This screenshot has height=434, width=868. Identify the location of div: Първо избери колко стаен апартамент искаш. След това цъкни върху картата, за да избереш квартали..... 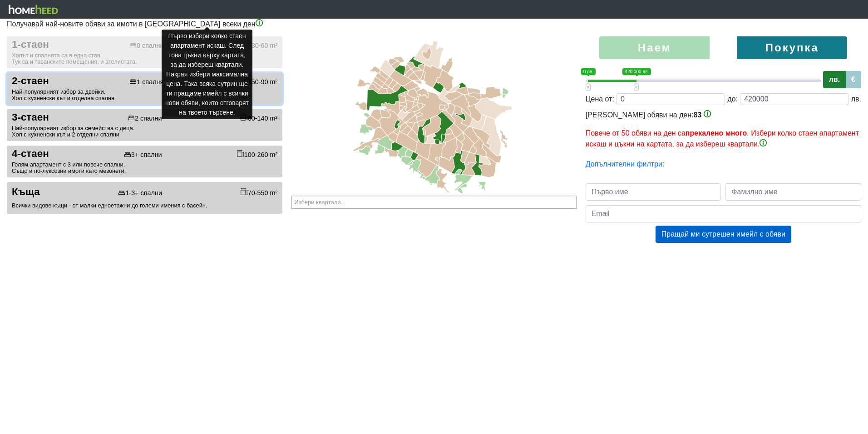
(207, 74).